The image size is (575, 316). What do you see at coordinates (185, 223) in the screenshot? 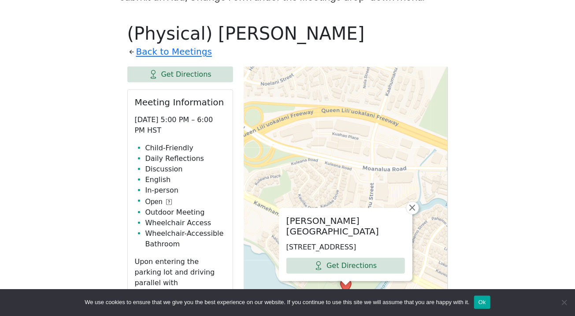
I see `li: Wheelchair Access` at bounding box center [185, 223].